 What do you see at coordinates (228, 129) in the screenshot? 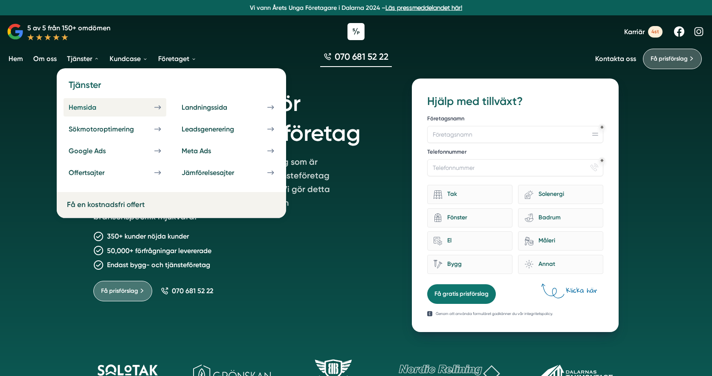
I see `a: Leadsgenerering` at bounding box center [228, 129].